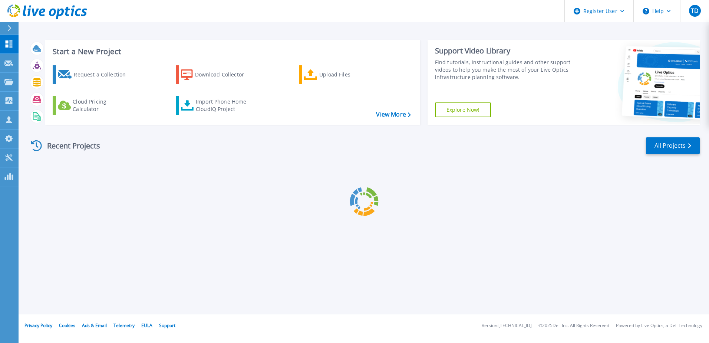 This screenshot has width=709, height=343. What do you see at coordinates (94, 105) in the screenshot?
I see `a: Cloud Pricing Calculator` at bounding box center [94, 105].